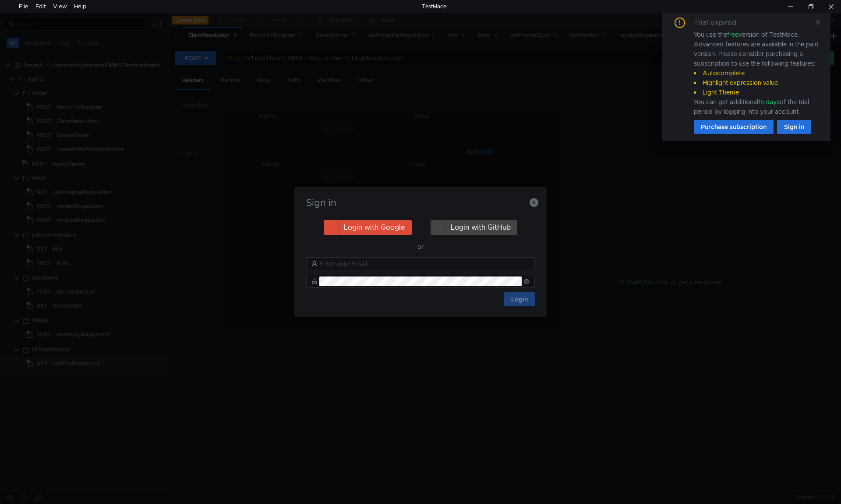 The width and height of the screenshot is (841, 504). What do you see at coordinates (769, 102) in the screenshot?
I see `span: 15 days` at bounding box center [769, 102].